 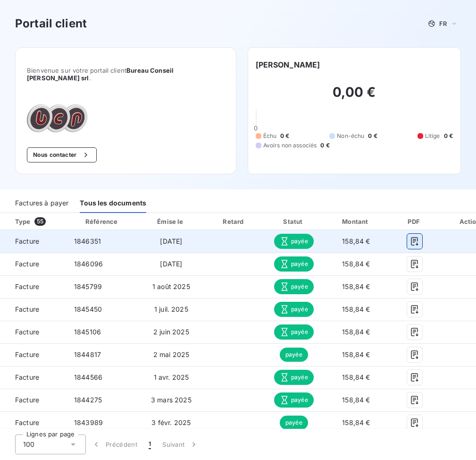 I want to click on span: Bienvenue sur votre portail client ., so click(x=126, y=74).